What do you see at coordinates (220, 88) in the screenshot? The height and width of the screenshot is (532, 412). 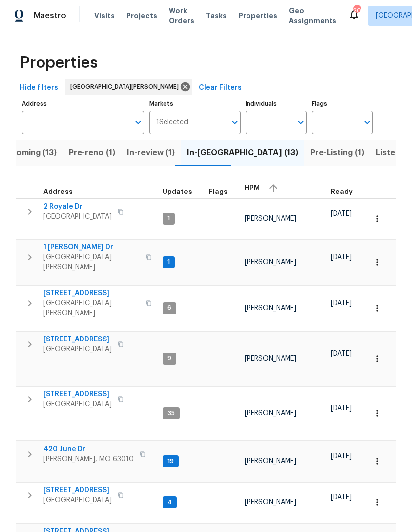 I see `span: Clear Filters` at bounding box center [220, 88].